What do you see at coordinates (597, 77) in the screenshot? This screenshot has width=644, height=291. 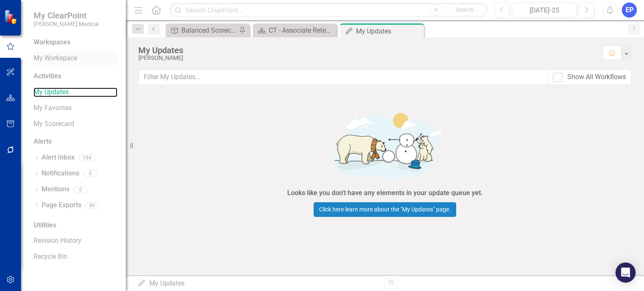 I see `div: Show All Workflows` at bounding box center [597, 77].